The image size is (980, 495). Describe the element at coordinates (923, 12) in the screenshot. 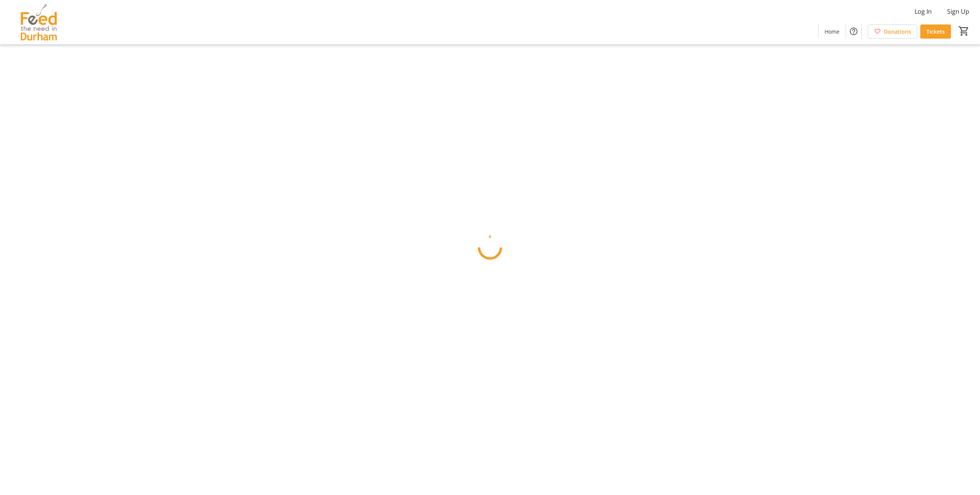

I see `button: Log In` at that location.